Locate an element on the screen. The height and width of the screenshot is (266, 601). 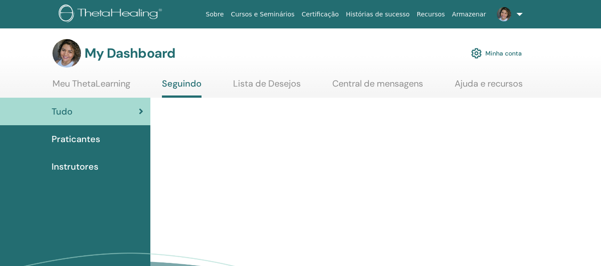
a: Central de mensagens is located at coordinates (377, 87).